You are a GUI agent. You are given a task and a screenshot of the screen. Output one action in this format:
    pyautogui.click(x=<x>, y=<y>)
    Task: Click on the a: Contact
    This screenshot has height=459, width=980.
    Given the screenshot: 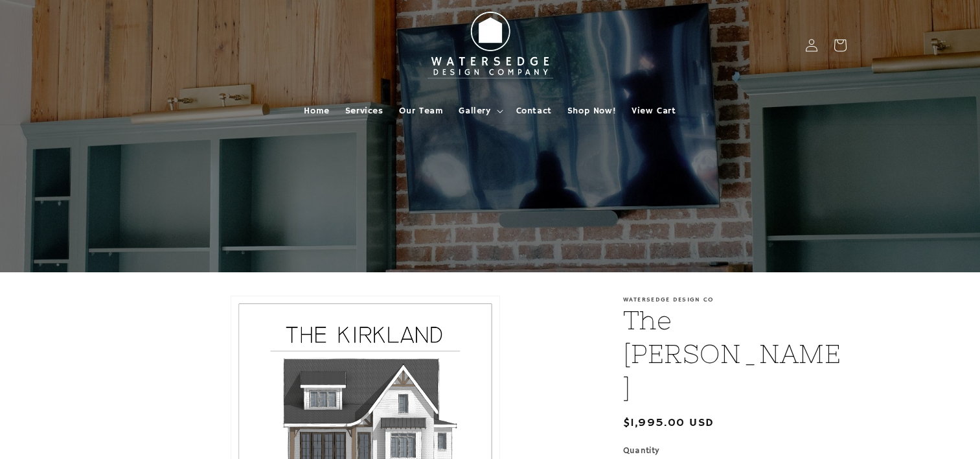 What is the action you would take?
    pyautogui.click(x=534, y=111)
    